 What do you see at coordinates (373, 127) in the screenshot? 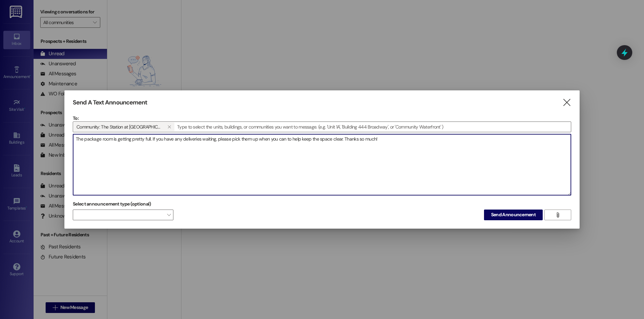
I see `input: Type to select the units, buildings, or communities you want to message. (e.g. 'Unit 1A', 'Buildi...` at bounding box center [373, 127].